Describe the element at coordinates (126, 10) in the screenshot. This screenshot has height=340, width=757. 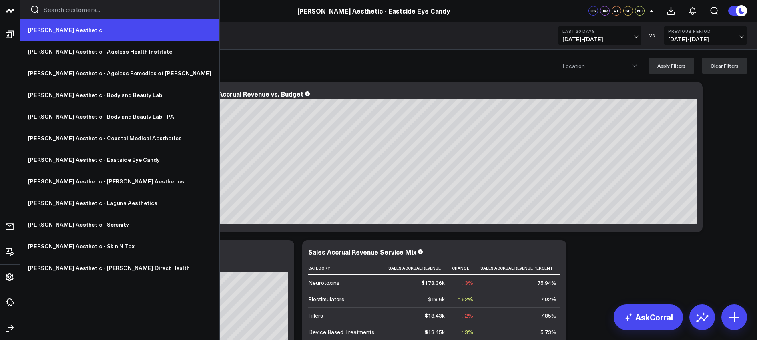
I see `input: Search customers input` at that location.